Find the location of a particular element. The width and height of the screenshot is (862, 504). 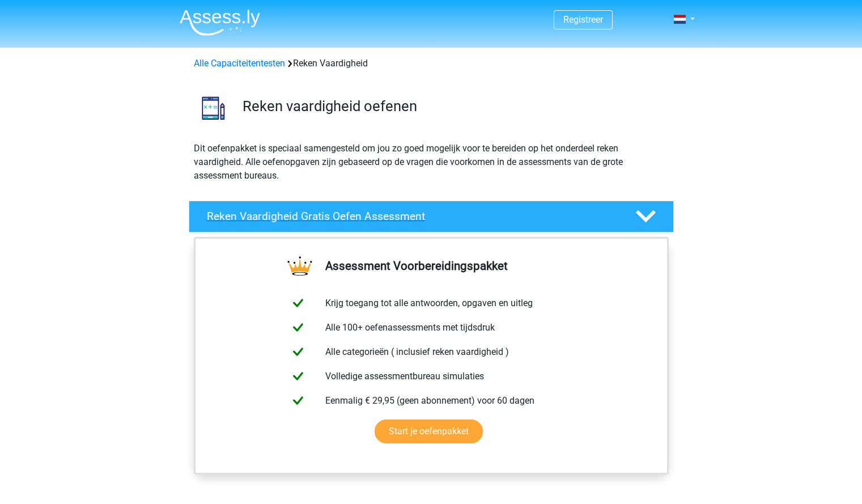

h4: Reken Vaardigheid Gratis Oefen Assessment is located at coordinates (412, 216).